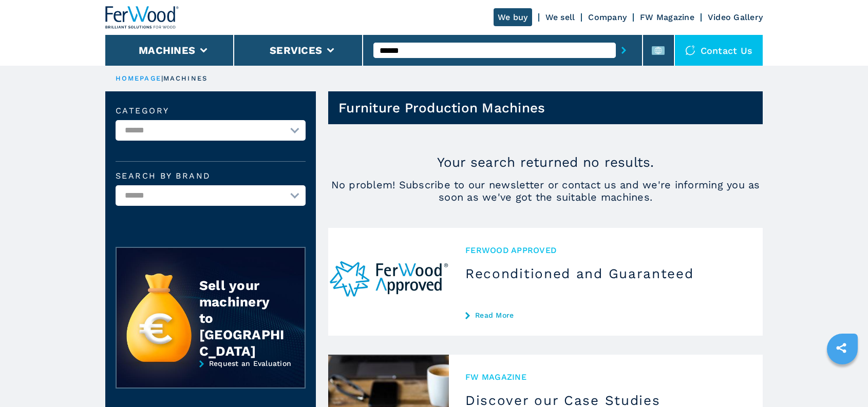 The height and width of the screenshot is (407, 868). Describe the element at coordinates (167, 50) in the screenshot. I see `button: Machines` at that location.